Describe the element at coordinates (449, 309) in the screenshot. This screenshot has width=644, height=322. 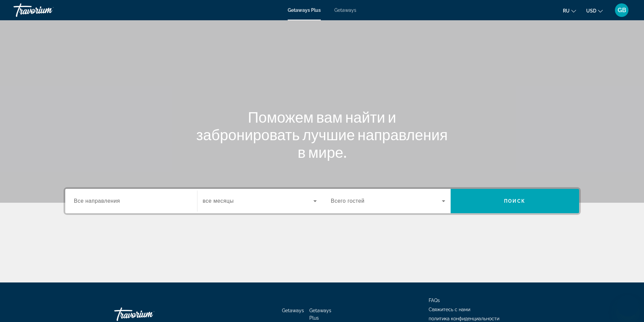
I see `a: Свяжитесь с нами` at that location.